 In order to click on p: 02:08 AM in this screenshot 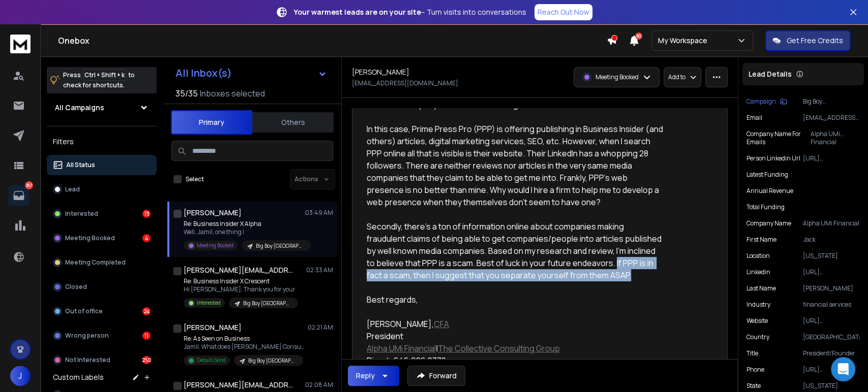, I will do `click(319, 385)`.